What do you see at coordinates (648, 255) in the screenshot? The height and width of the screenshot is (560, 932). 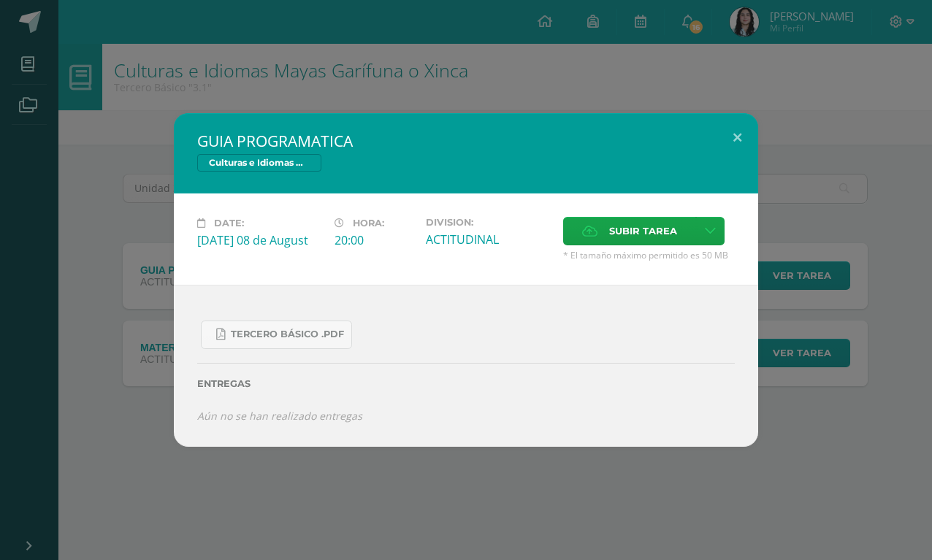 I see `span: * El tamaño máximo permitido es 50 MB` at bounding box center [648, 255].